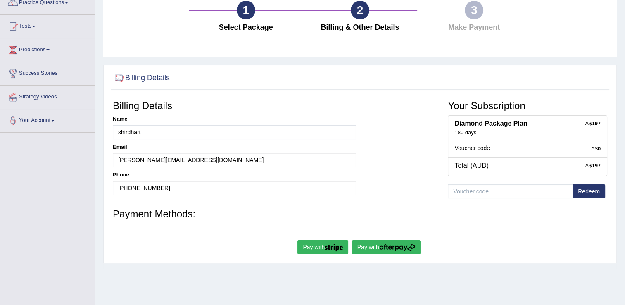 This screenshot has width=625, height=305. I want to click on input: Voucher code, so click(510, 191).